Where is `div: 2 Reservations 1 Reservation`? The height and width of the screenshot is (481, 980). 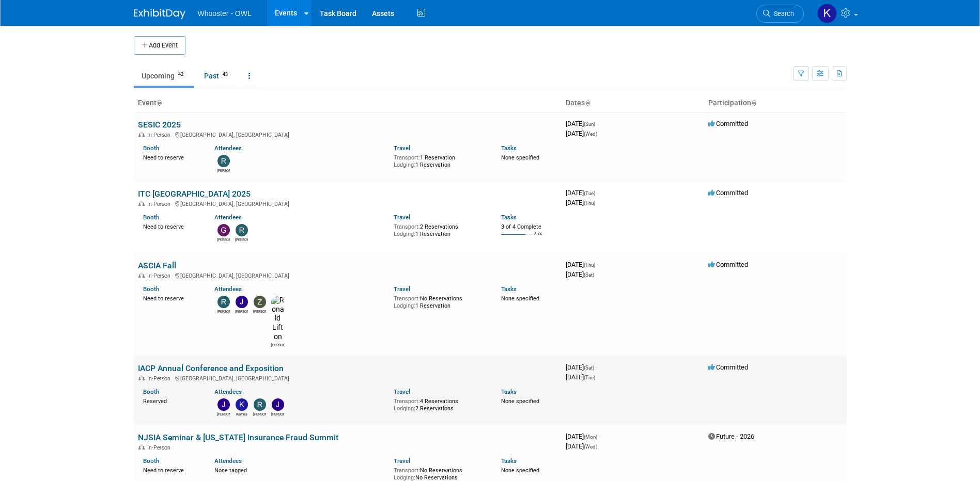
div: 2 Reservations 1 Reservation is located at coordinates (439, 229).